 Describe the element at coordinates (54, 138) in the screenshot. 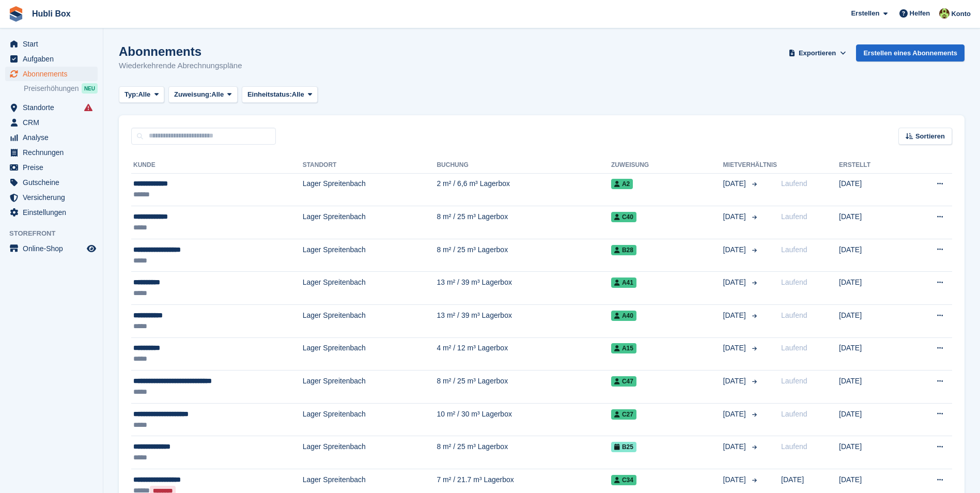

I see `span: Analyse` at that location.